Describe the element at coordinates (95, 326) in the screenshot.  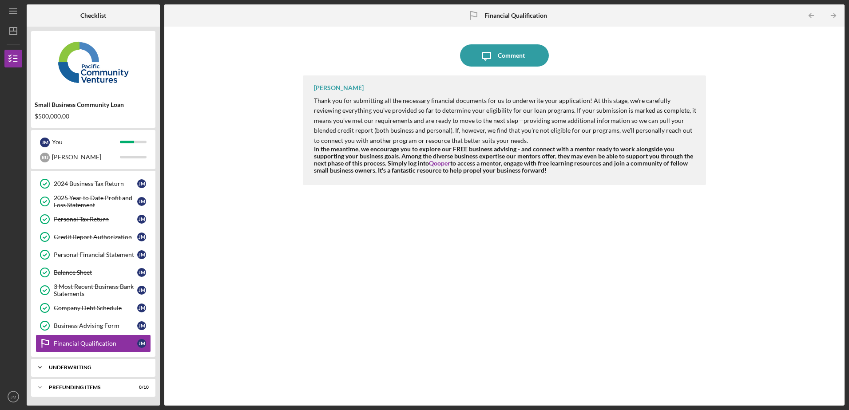
I see `div: Business Advising Form` at that location.